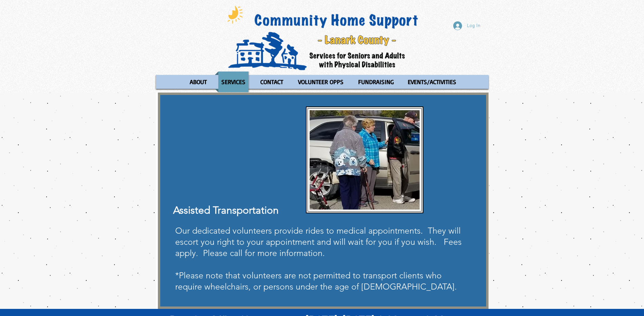  Describe the element at coordinates (198, 82) in the screenshot. I see `a: ABOUT` at that location.